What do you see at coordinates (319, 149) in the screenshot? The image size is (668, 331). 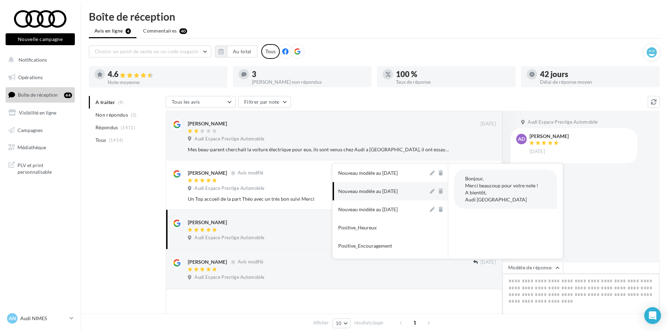 I see `div: Mes beau-parent cherchait la voiture électrique pour eux, ils sont venus chez Audi a [GEOGRAPHIC_...` at bounding box center [319, 149].